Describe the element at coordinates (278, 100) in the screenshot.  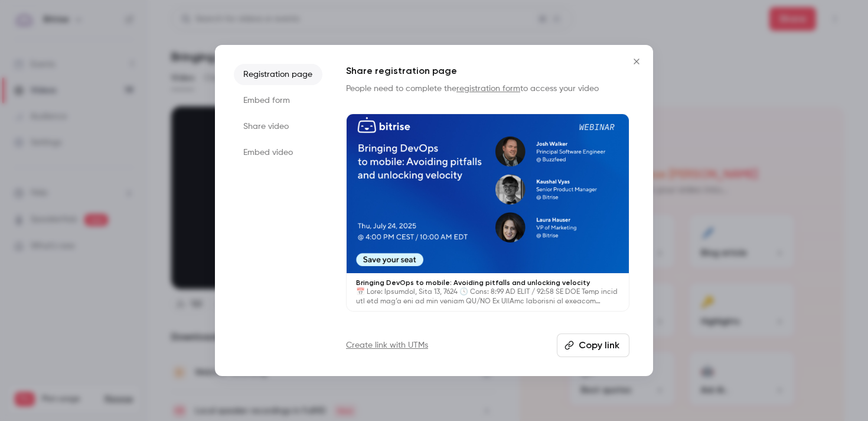
I see `li: Embed form` at that location.